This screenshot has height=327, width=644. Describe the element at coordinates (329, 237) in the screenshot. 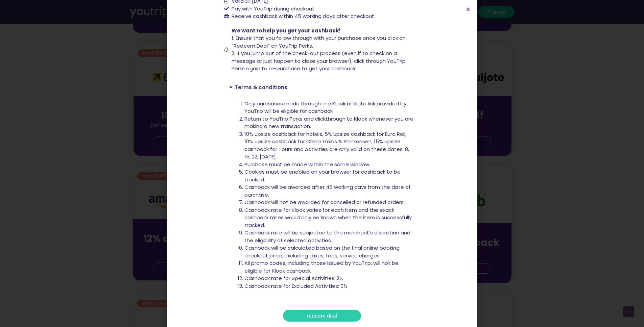

I see `li: Cashback rate will be subjected to the merchant’s discretion and the eligibility of selected acti...` at that location.